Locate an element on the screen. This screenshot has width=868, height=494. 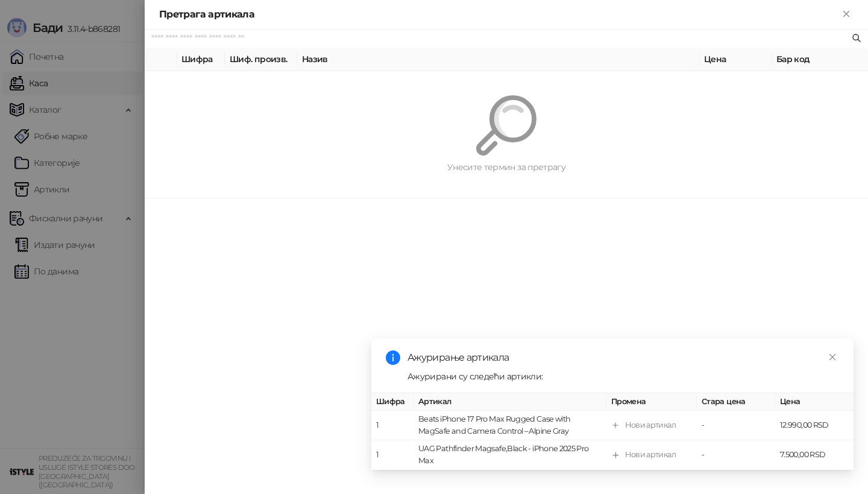
th: Бар код is located at coordinates (820, 59).